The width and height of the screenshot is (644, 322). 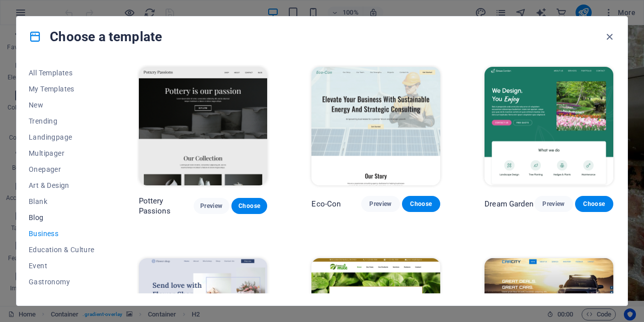 I want to click on span: All Templates, so click(x=61, y=73).